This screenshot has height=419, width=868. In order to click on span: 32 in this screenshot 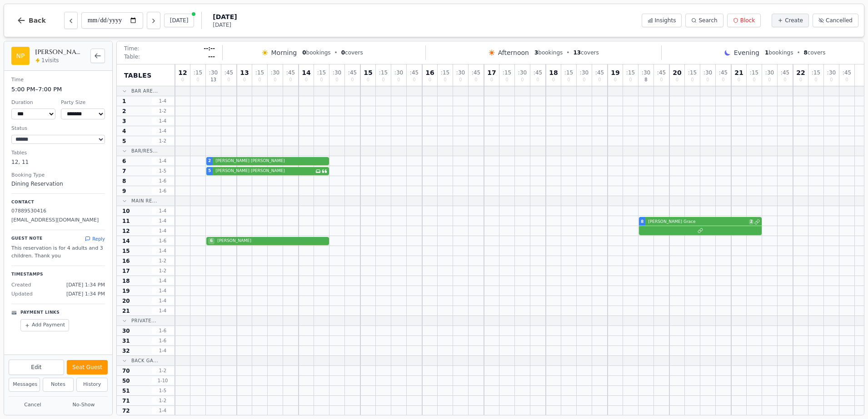, I will do `click(126, 351)`.